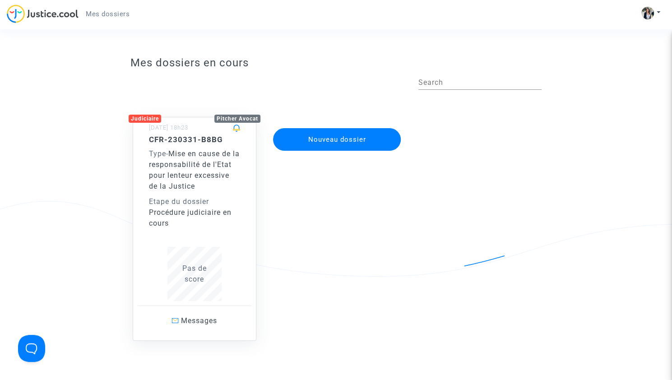  What do you see at coordinates (194, 170) in the screenshot?
I see `span: Mise en cause de la responsabilité de l'Etat pour lenteur excessive de la Justice` at bounding box center [194, 170].